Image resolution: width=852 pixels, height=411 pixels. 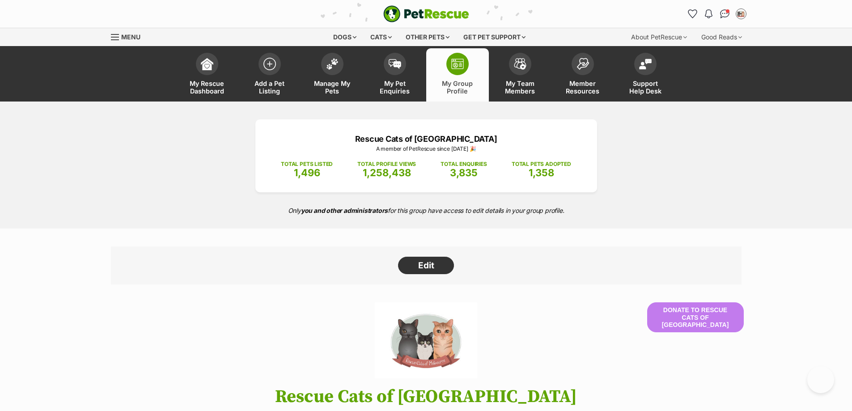 What do you see at coordinates (332, 75) in the screenshot?
I see `a: Manage My Pets` at bounding box center [332, 75].